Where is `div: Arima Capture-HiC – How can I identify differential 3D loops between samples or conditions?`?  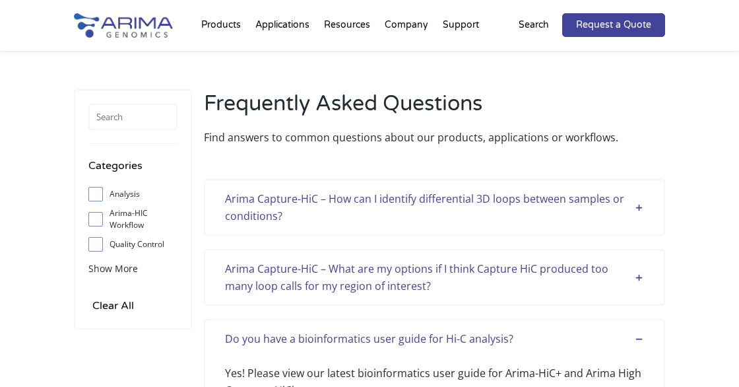 div: Arima Capture-HiC – How can I identify differential 3D loops between samples or conditions? is located at coordinates (434, 207).